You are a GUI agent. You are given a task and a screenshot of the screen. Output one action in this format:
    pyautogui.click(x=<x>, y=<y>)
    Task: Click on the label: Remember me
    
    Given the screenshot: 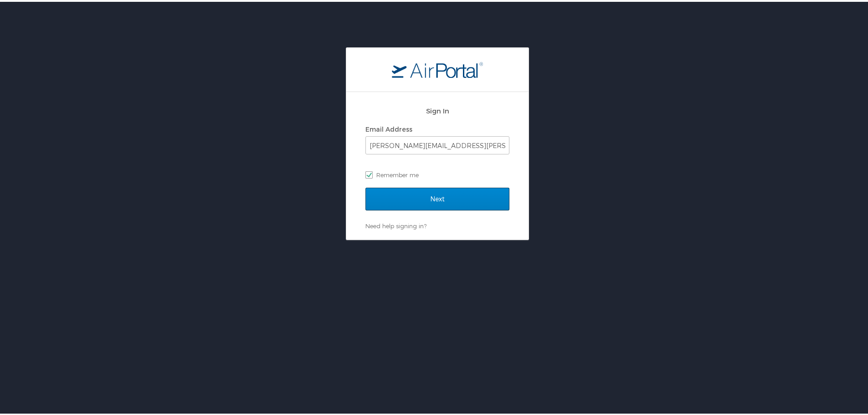 What is the action you would take?
    pyautogui.click(x=437, y=173)
    